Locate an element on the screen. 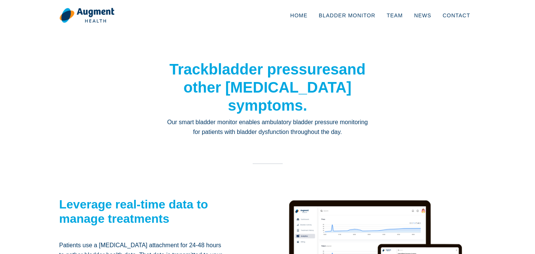  p: Our smart bladder monitor enables ambulatory bladder pressure monitoring for patients with bladde... is located at coordinates (268, 127).